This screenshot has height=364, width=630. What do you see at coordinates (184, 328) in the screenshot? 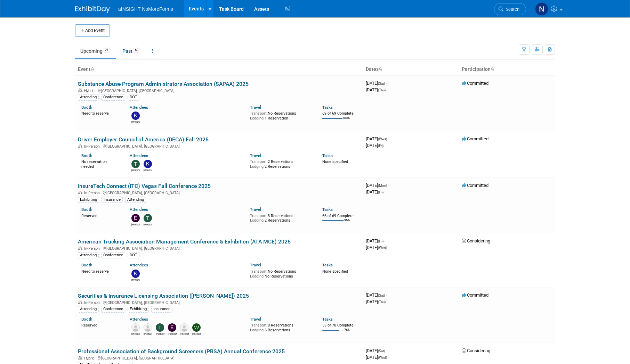
I see `img: Johnny Bitar` at bounding box center [184, 328].